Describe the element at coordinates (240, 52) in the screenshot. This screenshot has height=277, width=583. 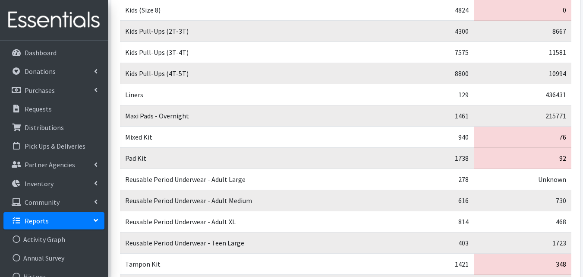
I see `td: Kids Pull-Ups (3T-4T)` at that location.